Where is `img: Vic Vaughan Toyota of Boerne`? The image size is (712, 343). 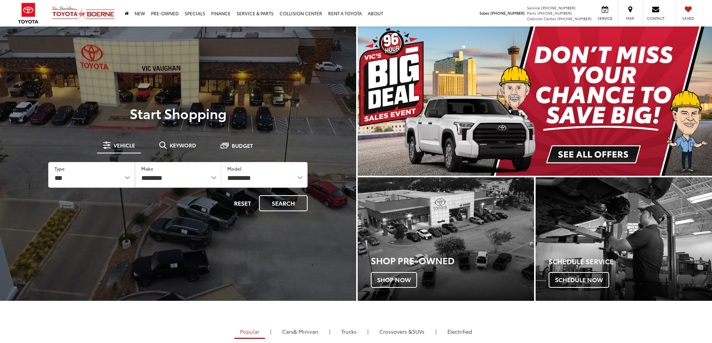 img: Vic Vaughan Toyota of Boerne is located at coordinates (83, 13).